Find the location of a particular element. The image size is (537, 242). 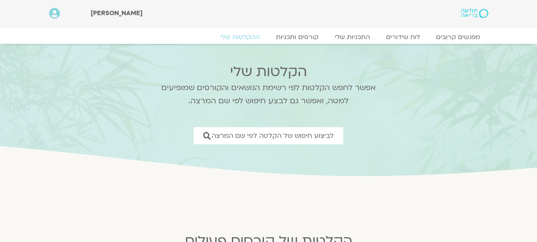

a: מפגשים קרובים is located at coordinates (458, 37).